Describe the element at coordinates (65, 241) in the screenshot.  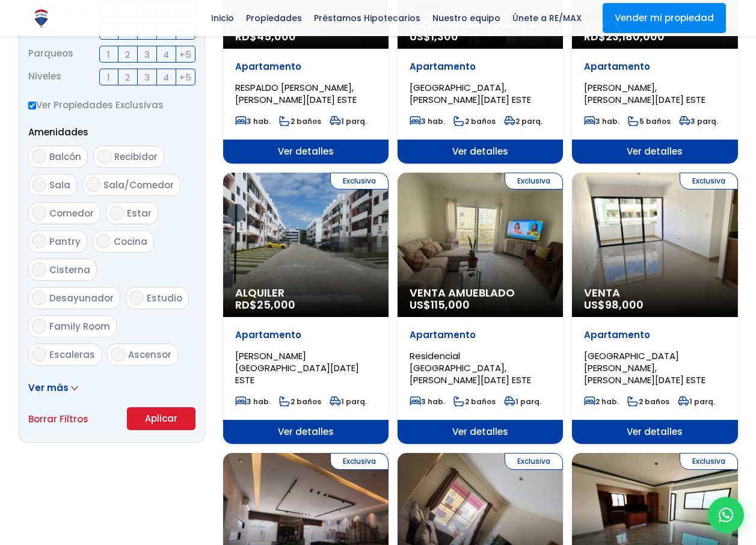
I see `span: Pantry` at that location.